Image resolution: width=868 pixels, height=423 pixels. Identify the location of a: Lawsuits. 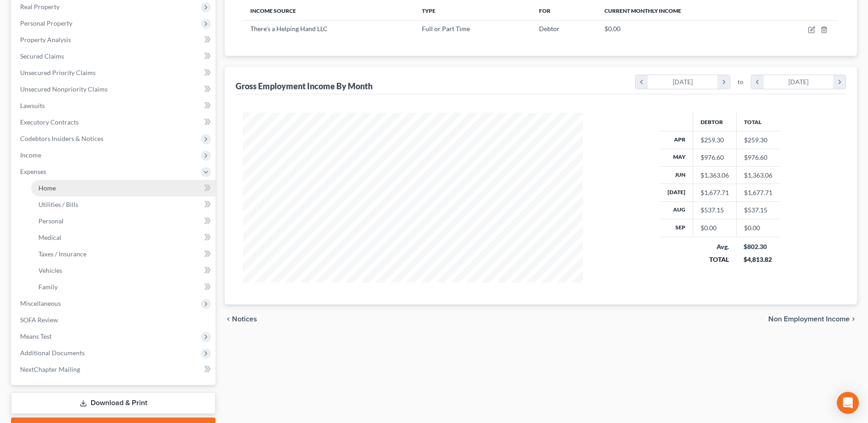
(114, 106).